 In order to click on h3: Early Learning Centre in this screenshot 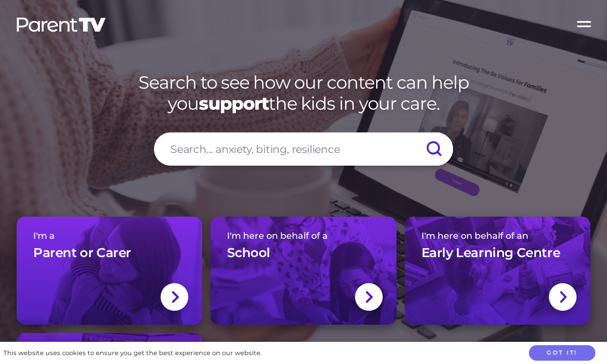, I will do `click(491, 253)`.